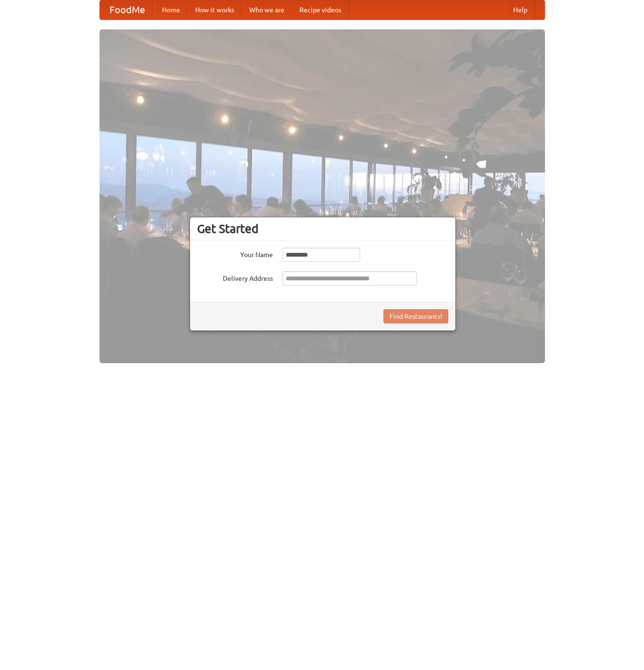 This screenshot has height=670, width=644. I want to click on label: Your Name, so click(235, 254).